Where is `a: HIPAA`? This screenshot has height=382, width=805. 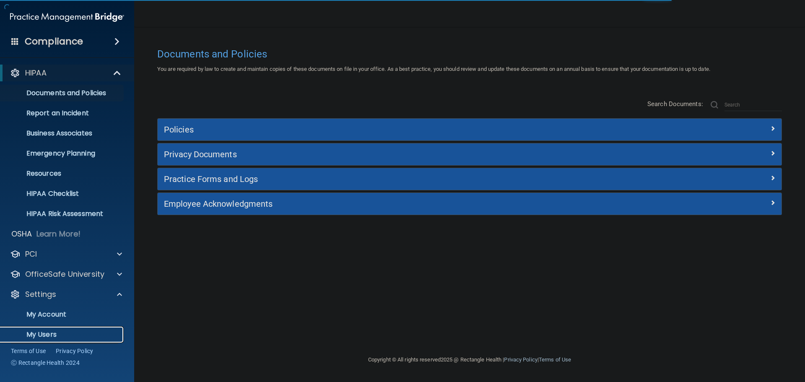 a: HIPAA is located at coordinates (66, 73).